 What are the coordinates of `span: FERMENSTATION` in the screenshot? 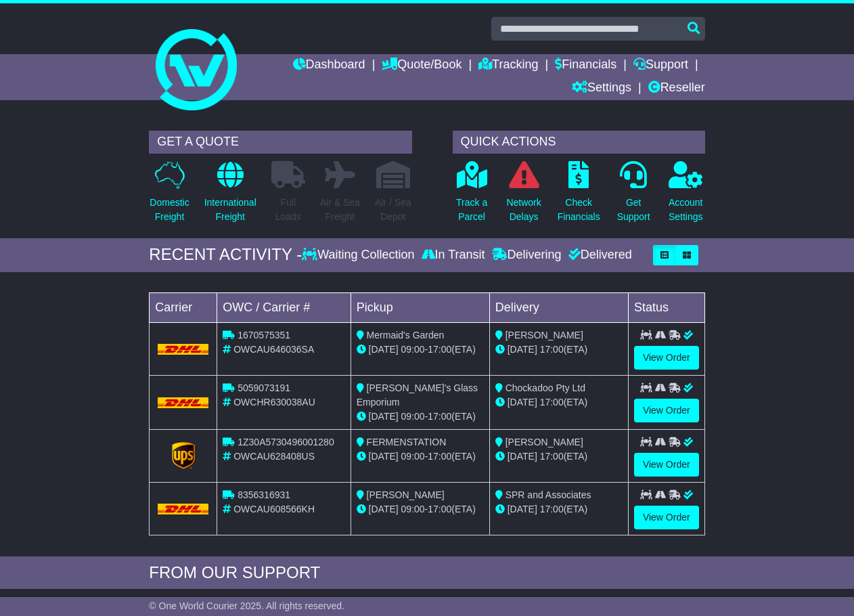 It's located at (407, 442).